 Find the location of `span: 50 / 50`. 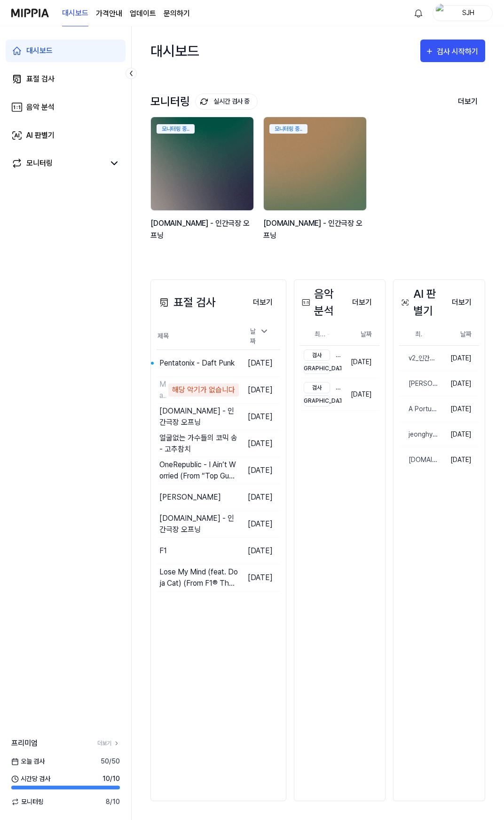

span: 50 / 50 is located at coordinates (110, 761).